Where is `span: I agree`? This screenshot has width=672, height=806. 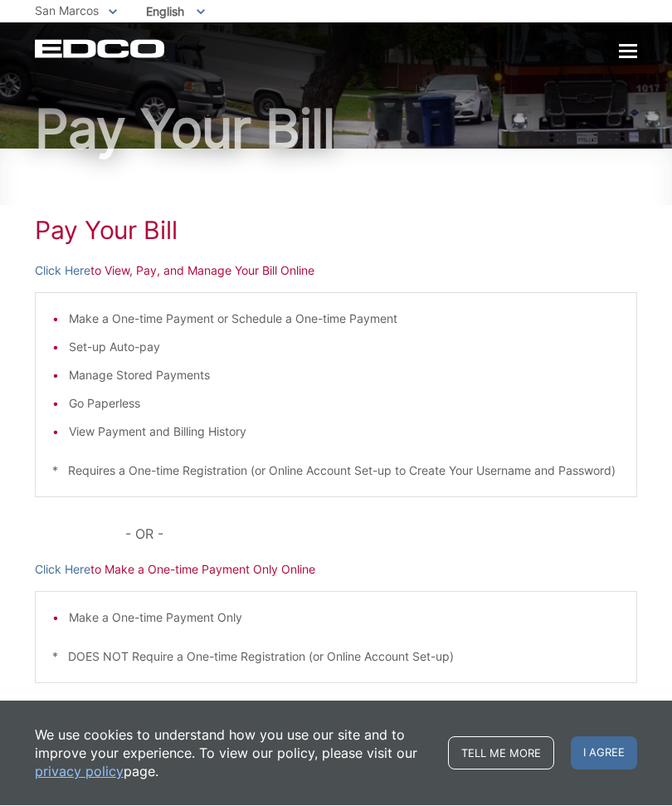
span: I agree is located at coordinates (604, 753).